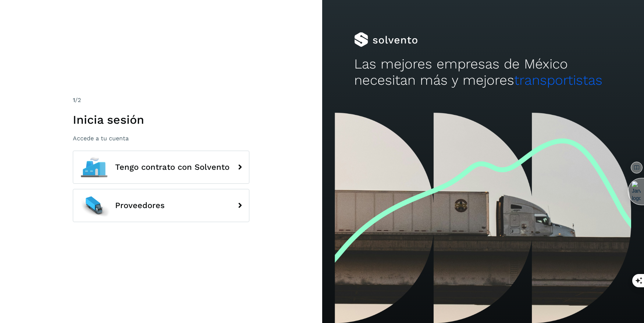 The height and width of the screenshot is (323, 644). What do you see at coordinates (161, 205) in the screenshot?
I see `button: Proveedores` at bounding box center [161, 205].